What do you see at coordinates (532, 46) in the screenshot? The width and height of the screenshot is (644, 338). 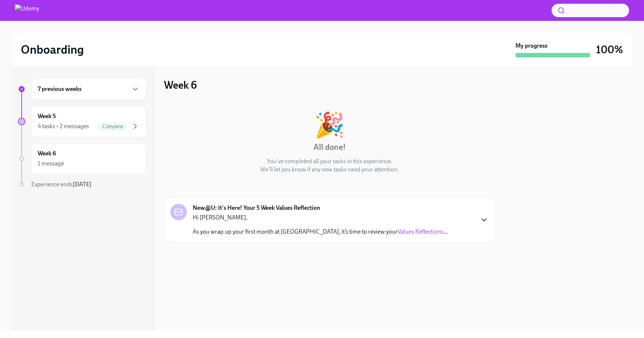 I see `strong: My progress` at bounding box center [532, 46].